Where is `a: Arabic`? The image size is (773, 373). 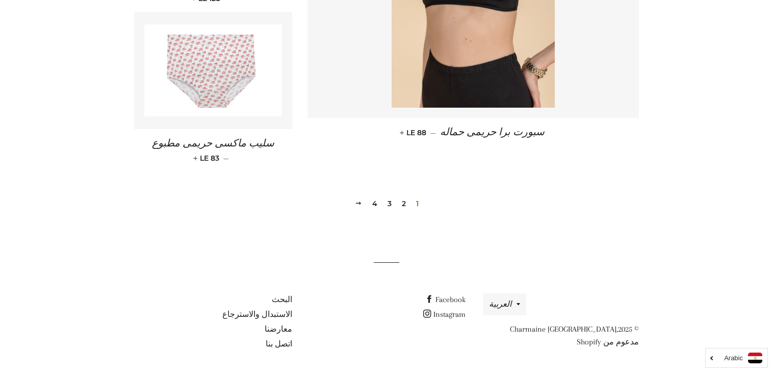 a: Arabic is located at coordinates (736, 357).